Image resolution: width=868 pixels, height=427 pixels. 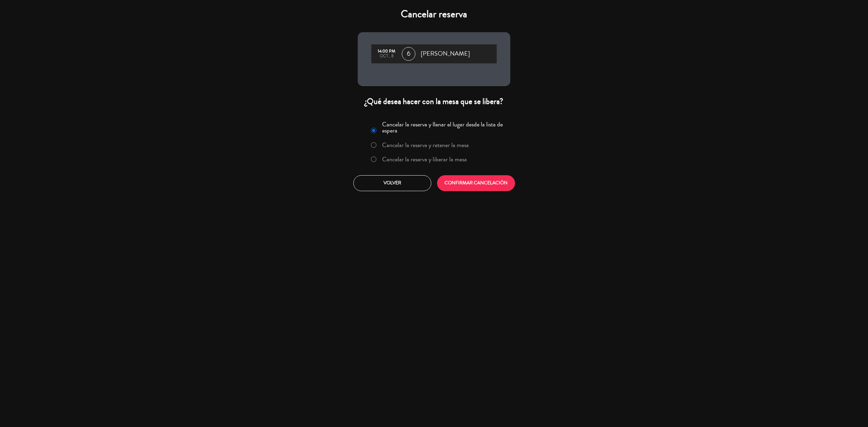 What do you see at coordinates (425, 145) in the screenshot?
I see `label: Cancelar la reserva y retener la mesa` at bounding box center [425, 145].